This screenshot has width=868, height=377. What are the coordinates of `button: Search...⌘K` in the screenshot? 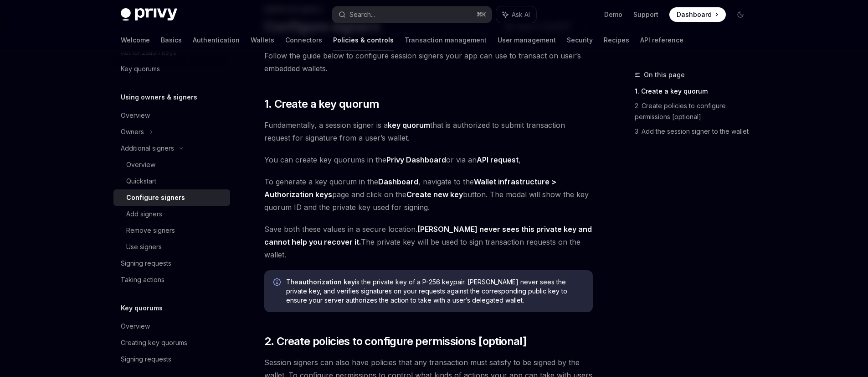 It's located at (412, 15).